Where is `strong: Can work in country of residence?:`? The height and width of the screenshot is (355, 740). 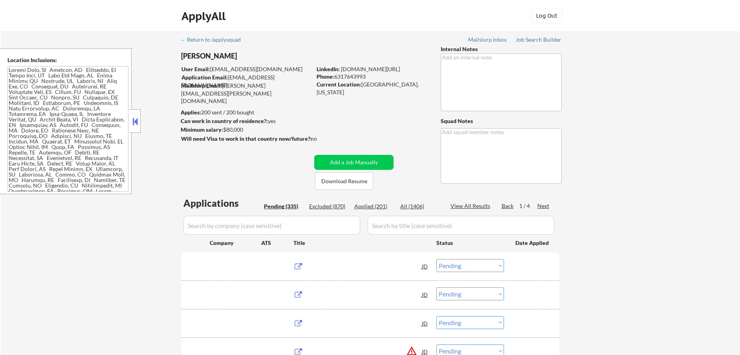
strong: Can work in country of residence?: is located at coordinates (224, 121).